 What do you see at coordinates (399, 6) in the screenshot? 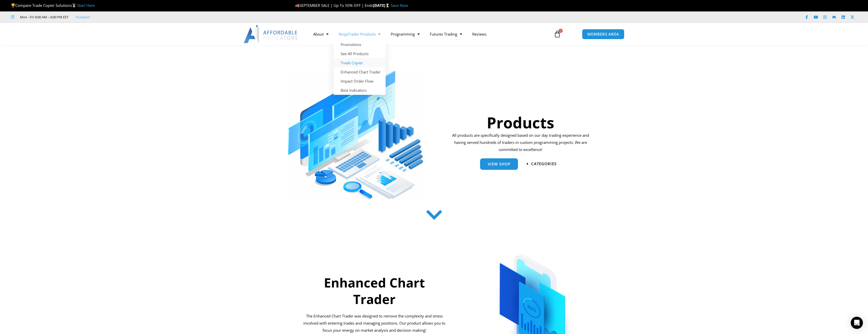
I see `a: Save Now` at bounding box center [399, 6].